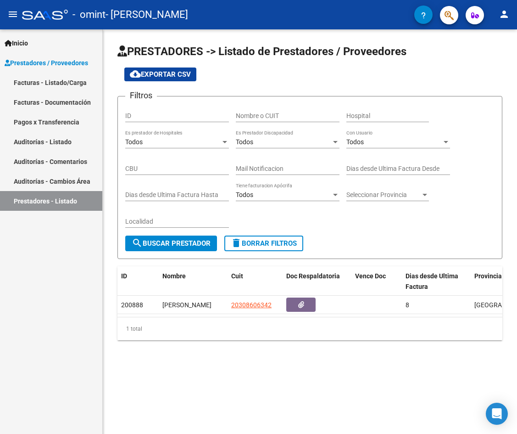 The height and width of the screenshot is (434, 517). I want to click on span: 200888, so click(132, 305).